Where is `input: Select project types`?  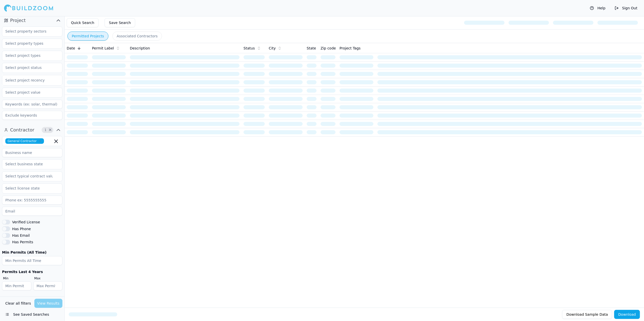 input: Select project types is located at coordinates (29, 55).